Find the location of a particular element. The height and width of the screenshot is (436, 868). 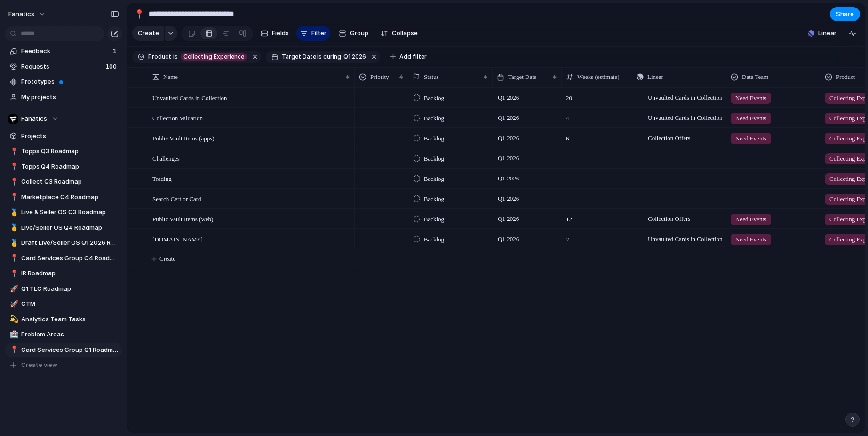

button: Share is located at coordinates (845, 14).